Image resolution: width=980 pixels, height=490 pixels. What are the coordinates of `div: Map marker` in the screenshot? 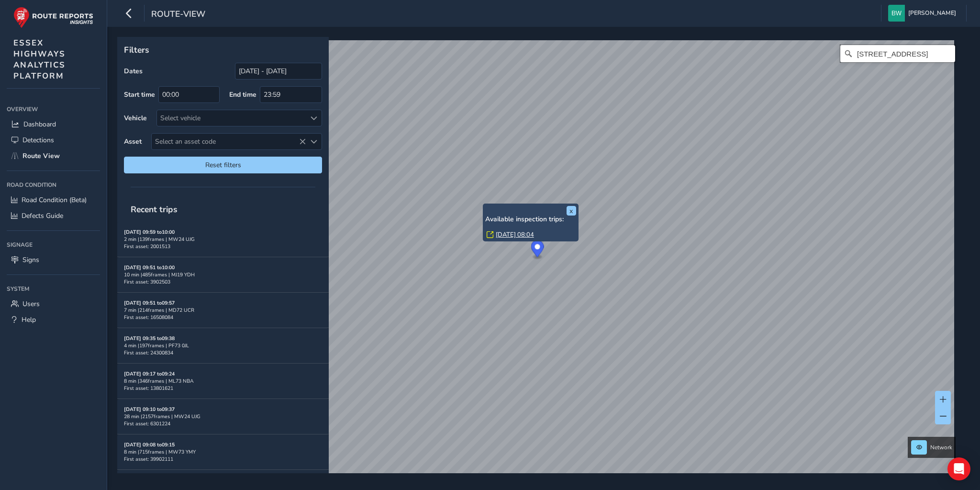 It's located at (537, 249).